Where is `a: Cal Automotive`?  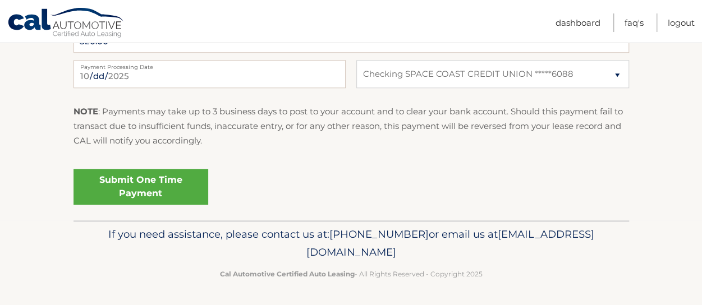 a: Cal Automotive is located at coordinates (66, 24).